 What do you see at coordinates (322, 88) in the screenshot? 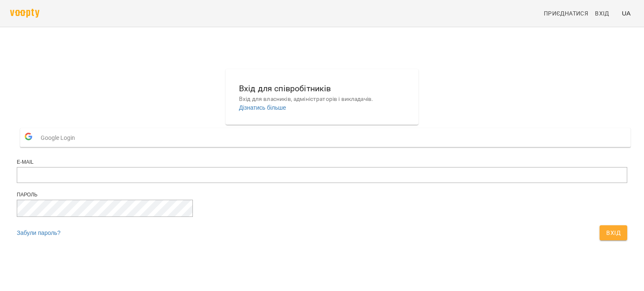
I see `h6: Вхід для співробітників` at bounding box center [322, 88].